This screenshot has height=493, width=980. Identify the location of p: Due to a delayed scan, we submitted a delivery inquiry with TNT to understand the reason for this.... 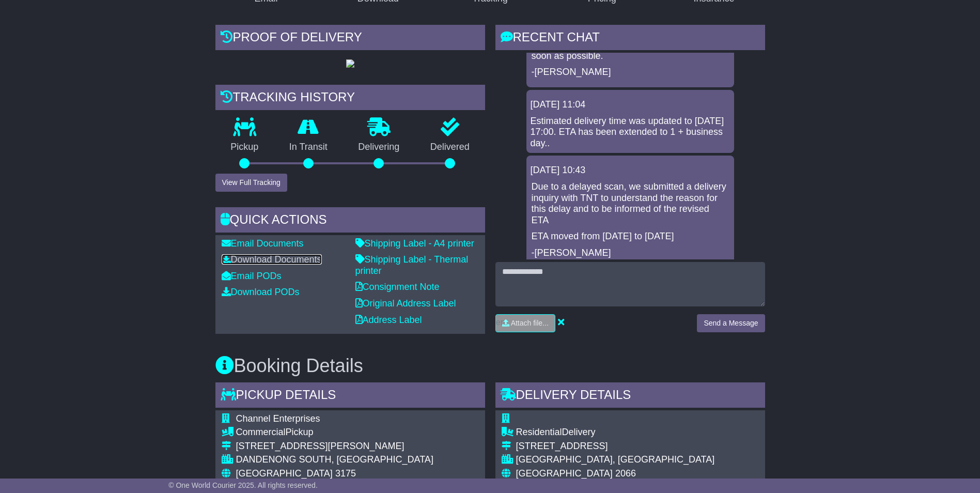
(630, 203).